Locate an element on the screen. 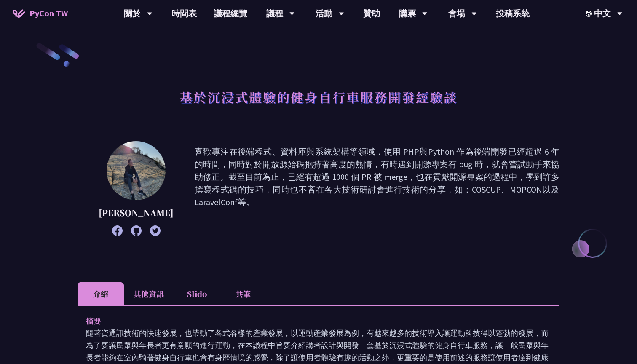 The image size is (637, 364). li: Slido is located at coordinates (197, 294).